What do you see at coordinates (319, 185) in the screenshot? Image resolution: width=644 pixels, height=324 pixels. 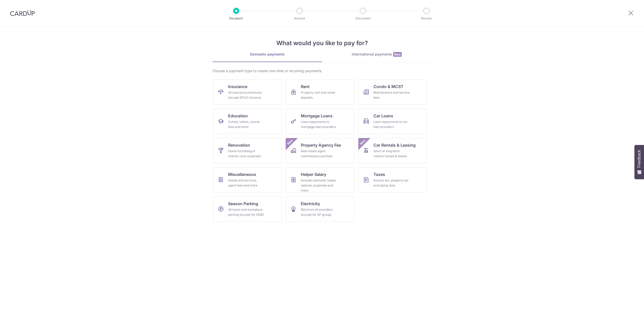 I see `div: Includes domestic helper salaries, expenses and more` at bounding box center [319, 185].